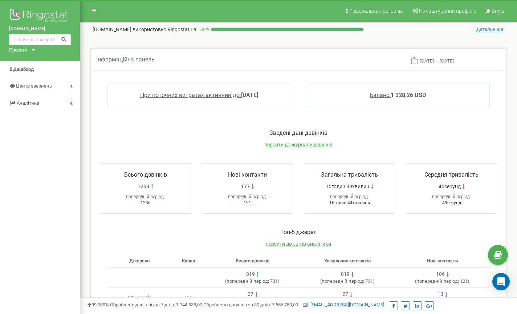  I want to click on span: Унікальних контактів, so click(348, 260).